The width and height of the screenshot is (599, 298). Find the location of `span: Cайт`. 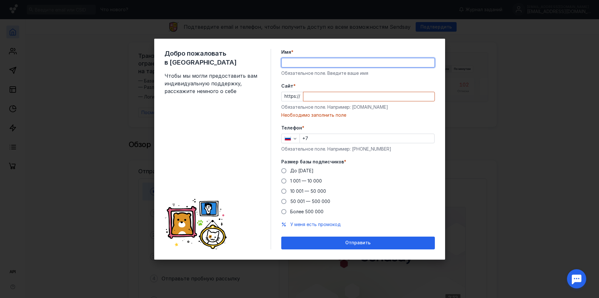

span: Cайт is located at coordinates (287, 86).